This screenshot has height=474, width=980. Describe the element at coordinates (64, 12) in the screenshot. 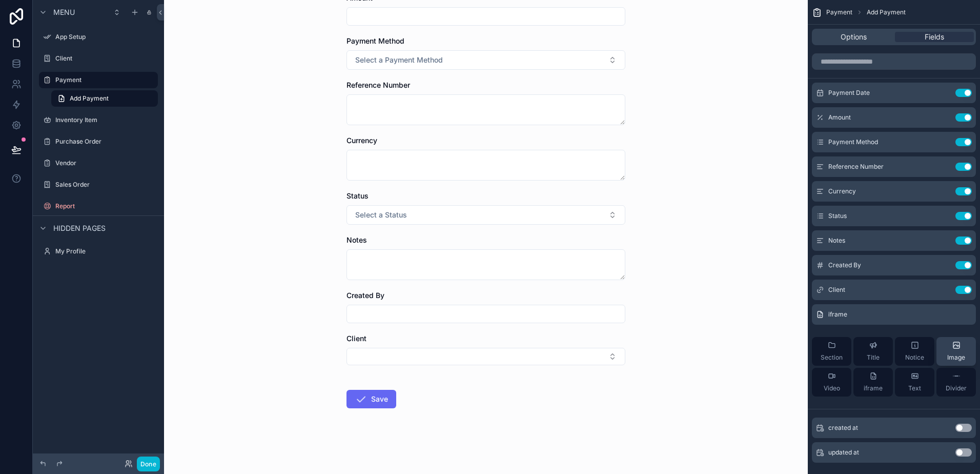

I see `span: Menu` at that location.